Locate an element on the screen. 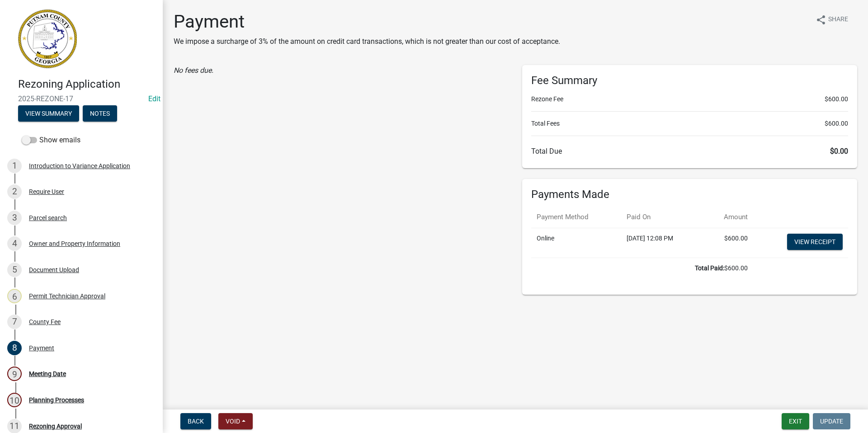  span: 2025-REZONE-17 is located at coordinates (81, 98).